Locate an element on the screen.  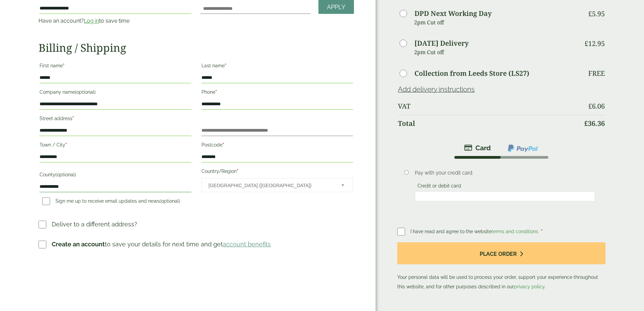
img: stripe.png is located at coordinates (478, 148).